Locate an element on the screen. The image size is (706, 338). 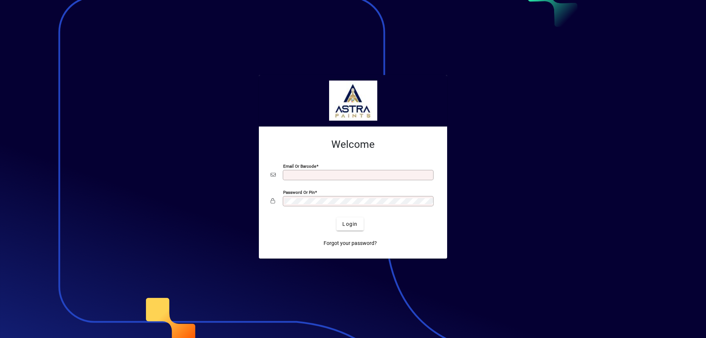
mat-label: Email or Barcode is located at coordinates (300, 166).